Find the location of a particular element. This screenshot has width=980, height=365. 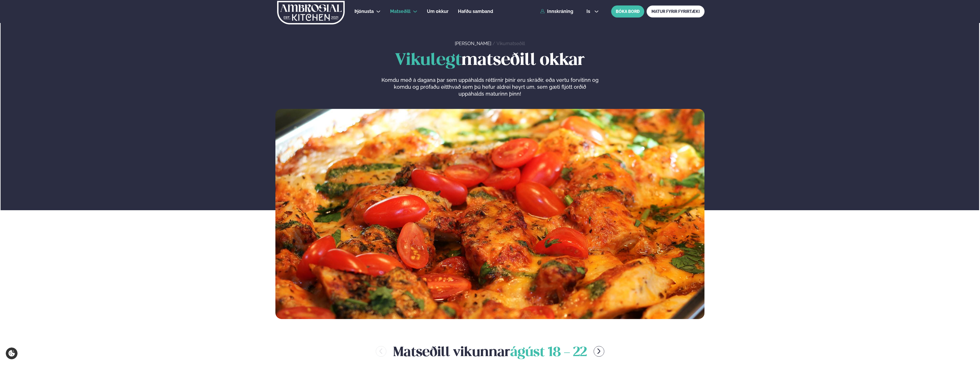

span: ágúst 18 - 22 is located at coordinates (549, 353).